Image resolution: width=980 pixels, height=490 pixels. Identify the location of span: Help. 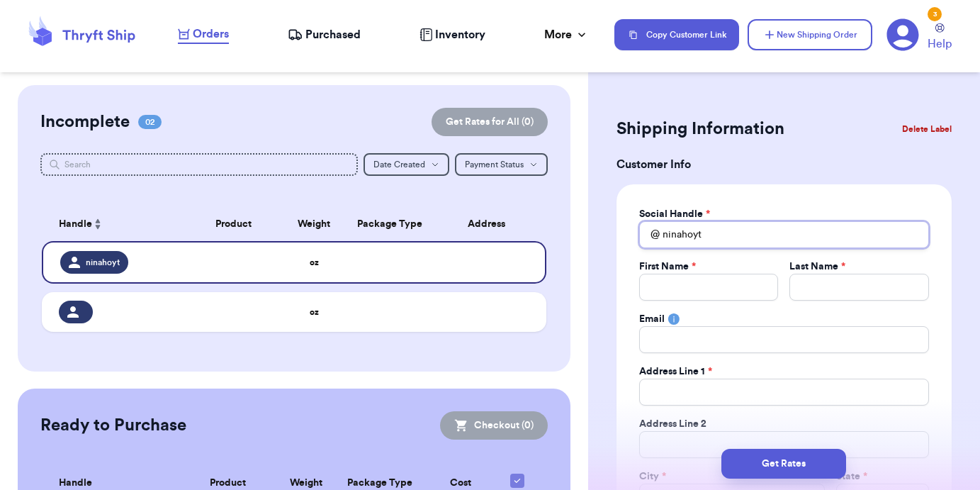
(940, 44).